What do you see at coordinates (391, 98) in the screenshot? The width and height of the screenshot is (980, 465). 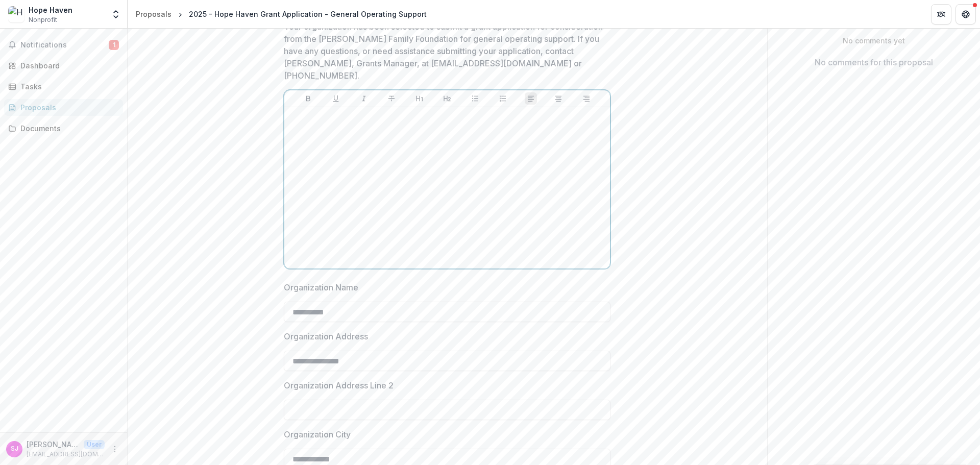 I see `button: Strike` at bounding box center [391, 98].